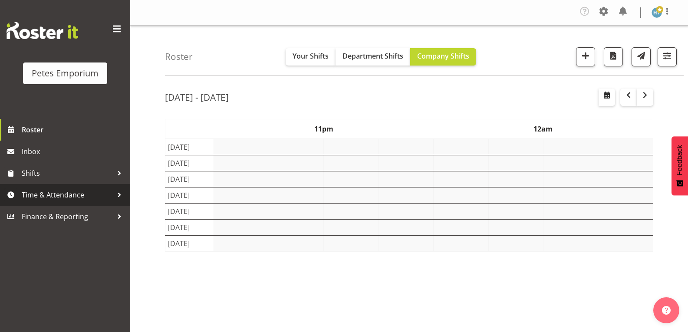  What do you see at coordinates (67, 173) in the screenshot?
I see `span: Shifts` at bounding box center [67, 173].